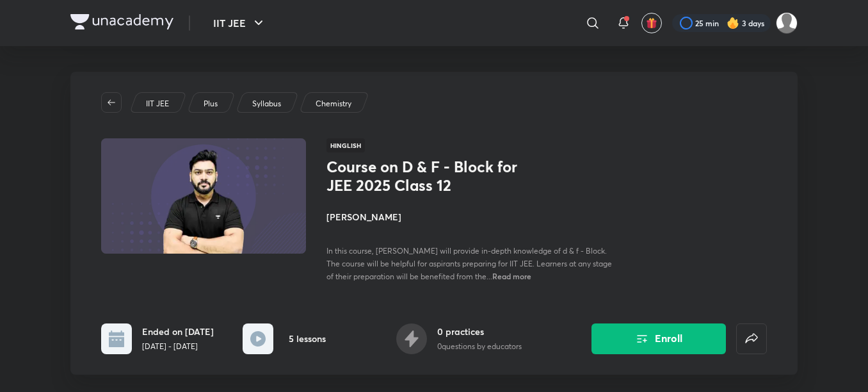 The width and height of the screenshot is (868, 392). What do you see at coordinates (239, 23) in the screenshot?
I see `button: IIT JEE` at bounding box center [239, 23].